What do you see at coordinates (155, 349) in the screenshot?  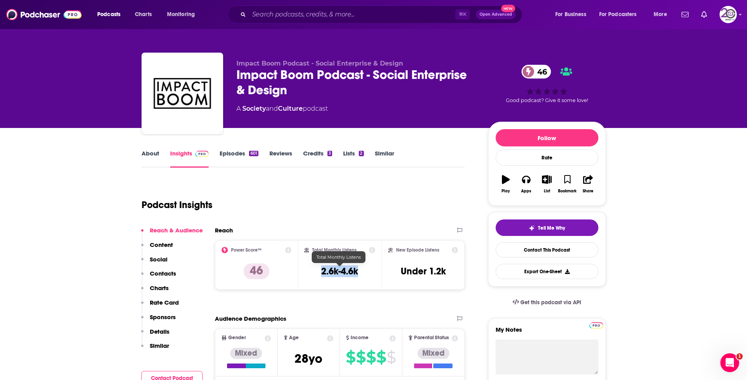 I see `button: Similar` at bounding box center [155, 349].